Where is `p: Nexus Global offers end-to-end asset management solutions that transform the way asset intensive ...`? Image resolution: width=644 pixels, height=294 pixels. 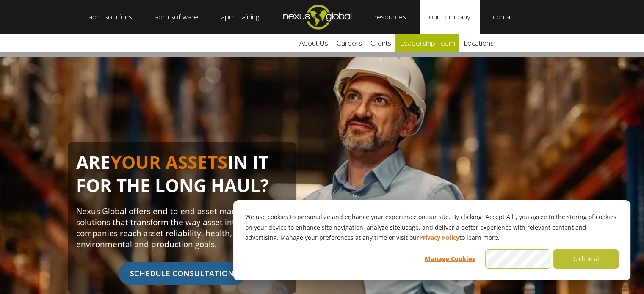
p: Nexus Global offers end-to-end asset management solutions that transform the way asset intensive ... is located at coordinates (182, 227).